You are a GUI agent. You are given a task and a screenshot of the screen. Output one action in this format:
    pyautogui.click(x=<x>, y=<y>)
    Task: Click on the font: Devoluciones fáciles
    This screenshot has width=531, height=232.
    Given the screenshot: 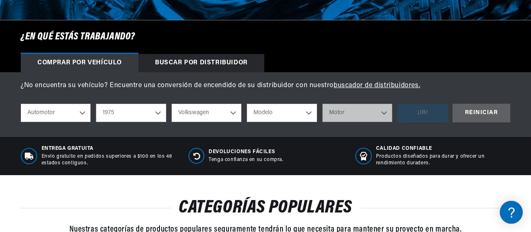 What is the action you would take?
    pyautogui.click(x=242, y=152)
    